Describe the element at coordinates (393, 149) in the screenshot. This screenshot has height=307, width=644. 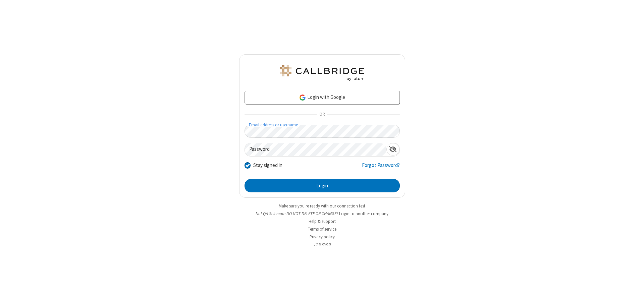
I see `div: Show password` at that location.